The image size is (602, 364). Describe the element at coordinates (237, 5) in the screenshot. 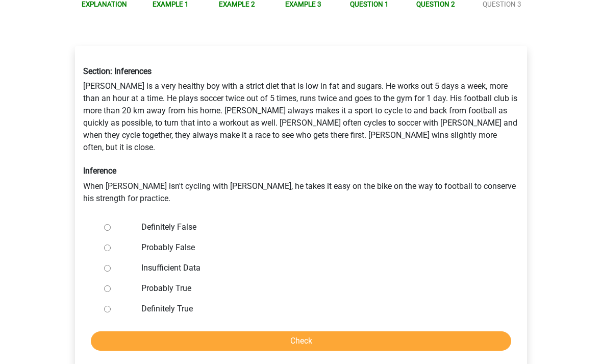

I see `a: Example 2` at that location.